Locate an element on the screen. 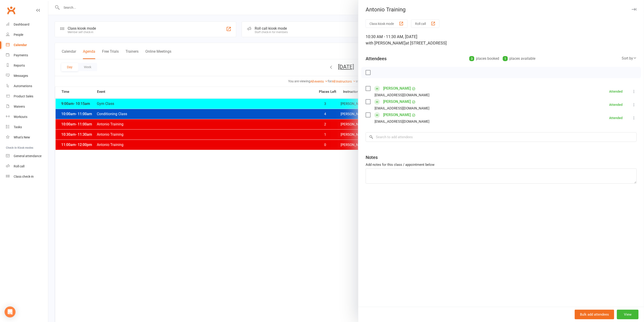 The height and width of the screenshot is (322, 644). button: Bulk add attendees is located at coordinates (595, 314).